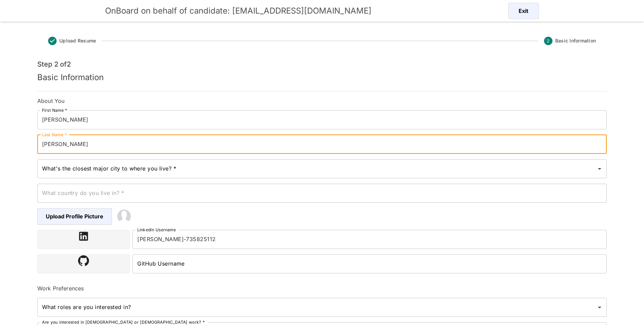 The height and width of the screenshot is (325, 644). Describe the element at coordinates (322, 288) in the screenshot. I see `h6: Work Preferences` at that location.